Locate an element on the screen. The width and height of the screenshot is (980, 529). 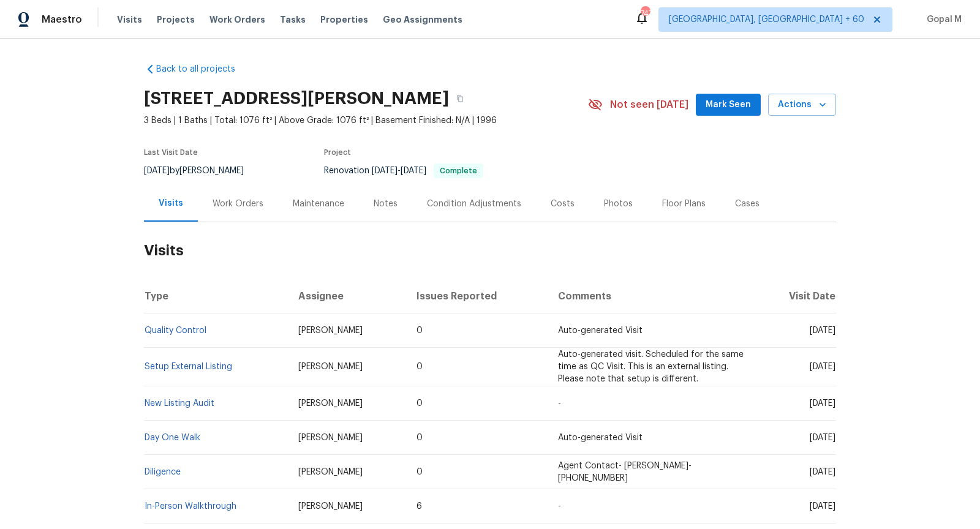
a: In-Person Walkthrough is located at coordinates (191, 506).